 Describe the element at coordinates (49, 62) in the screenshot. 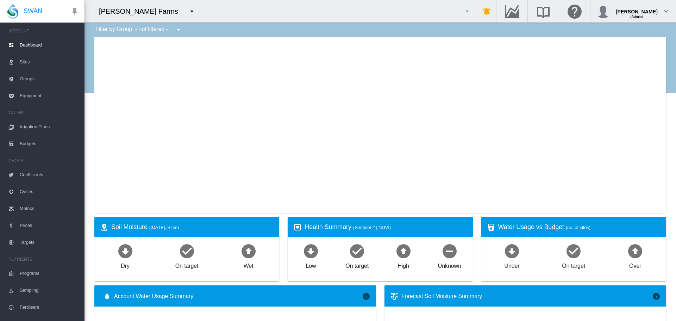

I see `span: Sites` at that location.